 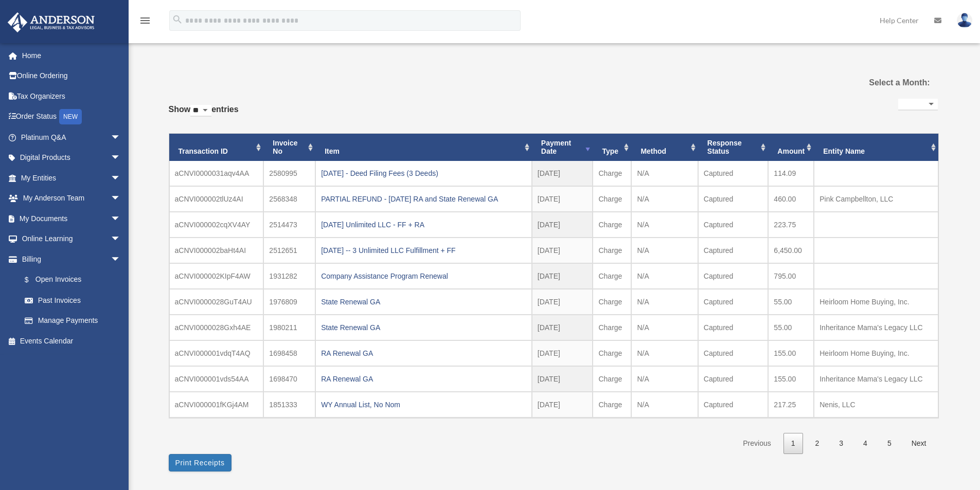 I want to click on th: Method: activate to sort column ascending, so click(x=664, y=148).